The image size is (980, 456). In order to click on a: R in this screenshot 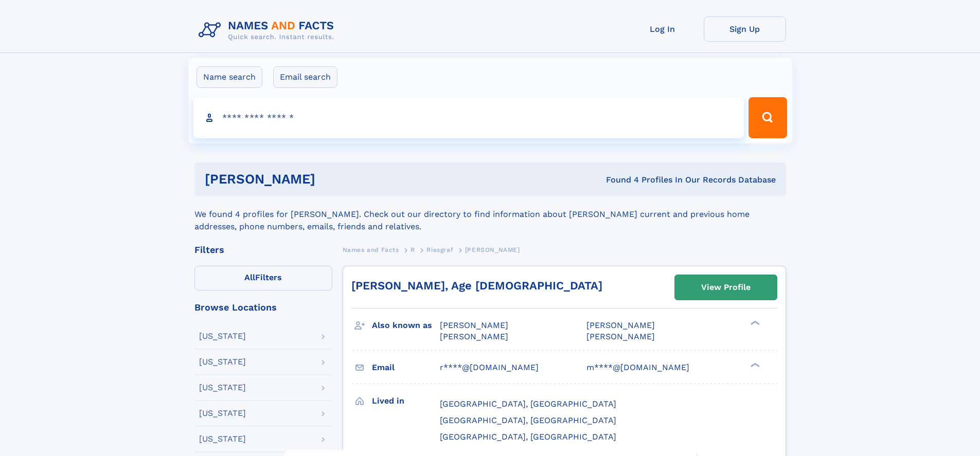, I will do `click(413, 249)`.